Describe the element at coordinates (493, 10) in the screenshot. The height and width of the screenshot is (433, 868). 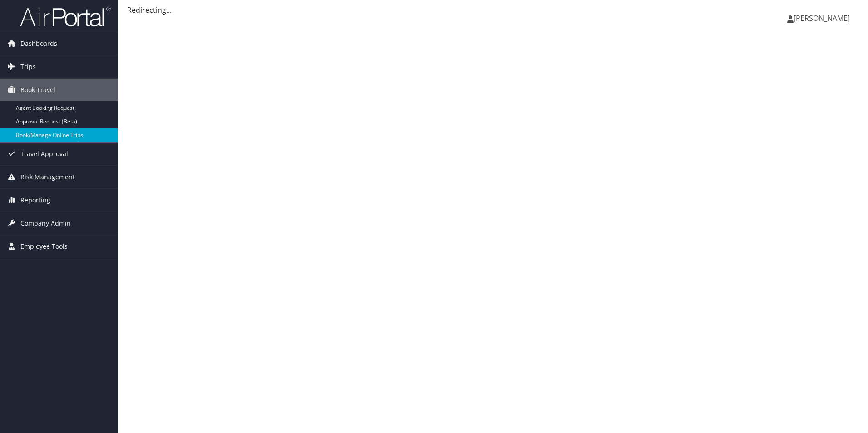
I see `div: Redirecting...` at that location.